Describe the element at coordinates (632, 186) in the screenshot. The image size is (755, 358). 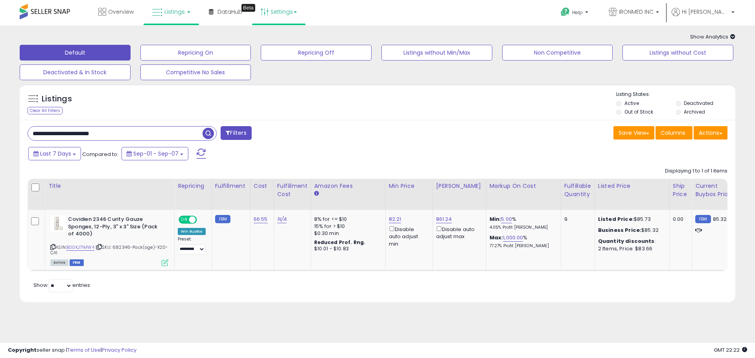
I see `div: Listed Price` at that location.